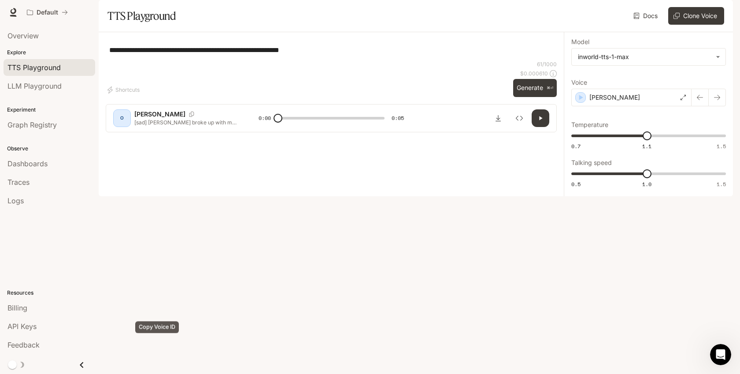 This screenshot has height=374, width=740. What do you see at coordinates (157, 327) in the screenshot?
I see `div: Copy Voice ID` at bounding box center [157, 327].